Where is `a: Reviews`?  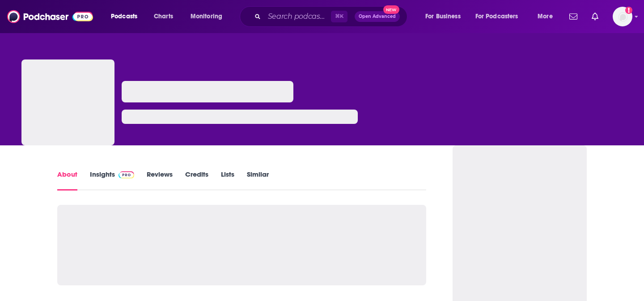 a: Reviews is located at coordinates (159, 180).